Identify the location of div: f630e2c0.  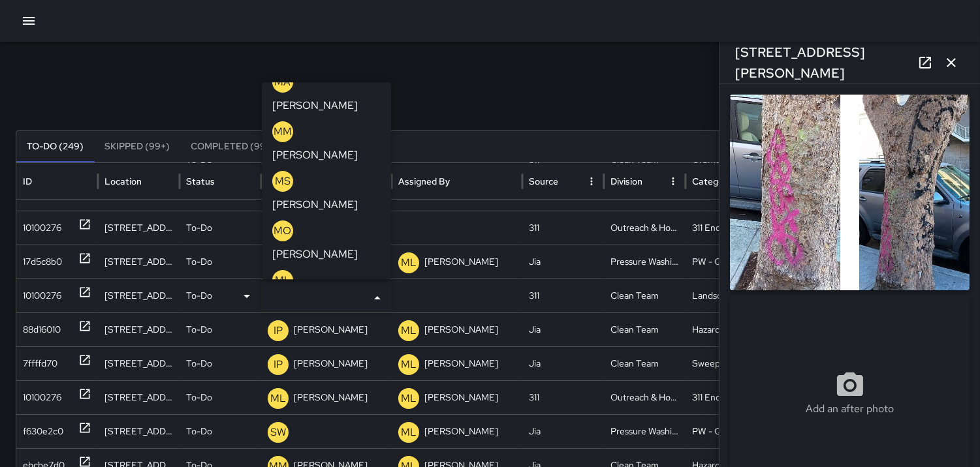
(43, 431).